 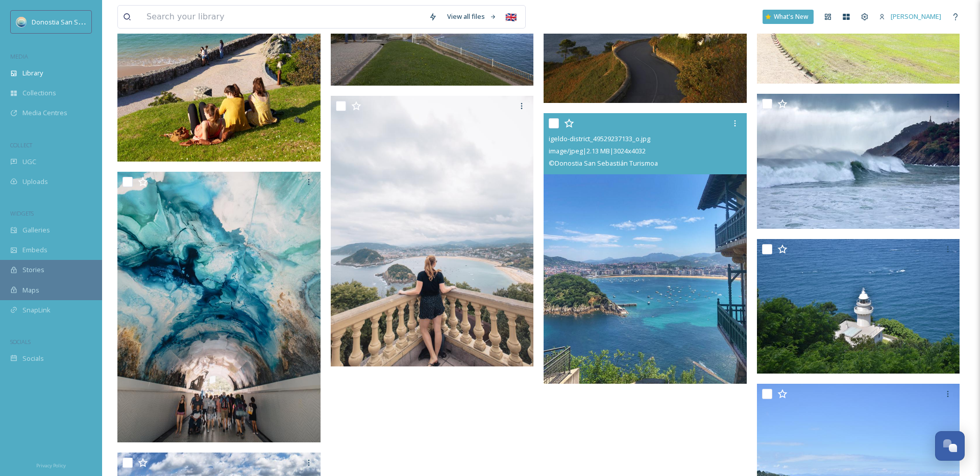 What do you see at coordinates (282, 17) in the screenshot?
I see `input: Search your library` at bounding box center [282, 17].